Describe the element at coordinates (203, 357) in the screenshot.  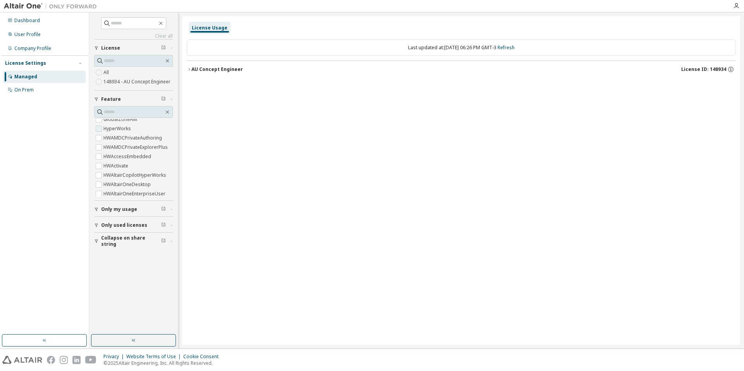
I see `div: Cookie Consent` at that location.